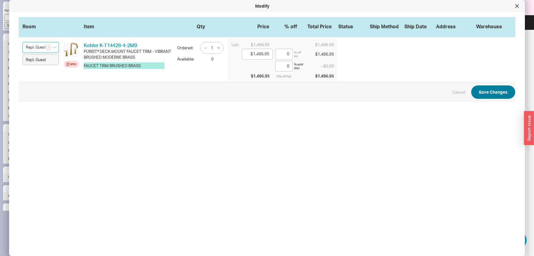 The height and width of the screenshot is (256, 534). I want to click on a: SE Quotes, so click(30, 116).